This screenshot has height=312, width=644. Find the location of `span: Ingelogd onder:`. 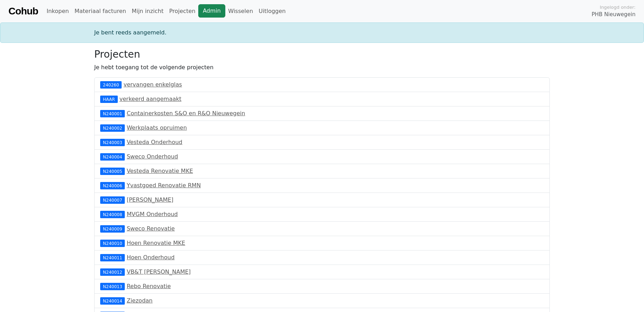

span: Ingelogd onder: is located at coordinates (618, 7).